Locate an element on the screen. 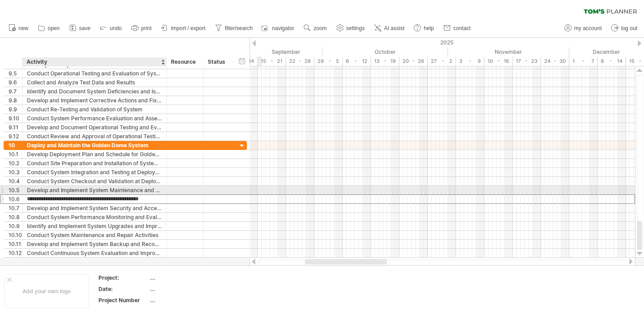 This screenshot has width=644, height=317. span: print is located at coordinates (146, 28).